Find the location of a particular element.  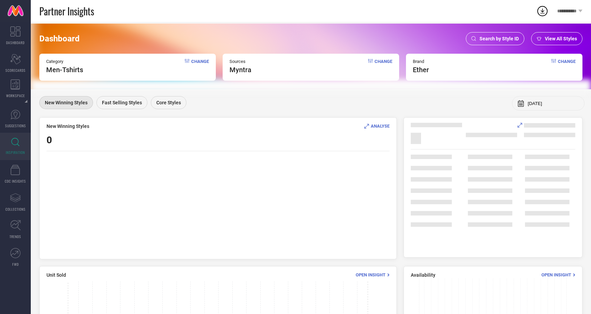

span: Availability is located at coordinates (423, 275).